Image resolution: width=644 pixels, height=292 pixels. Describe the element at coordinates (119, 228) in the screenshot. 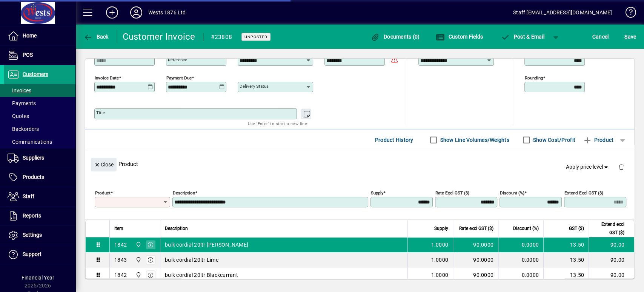

I see `span: Item` at that location.